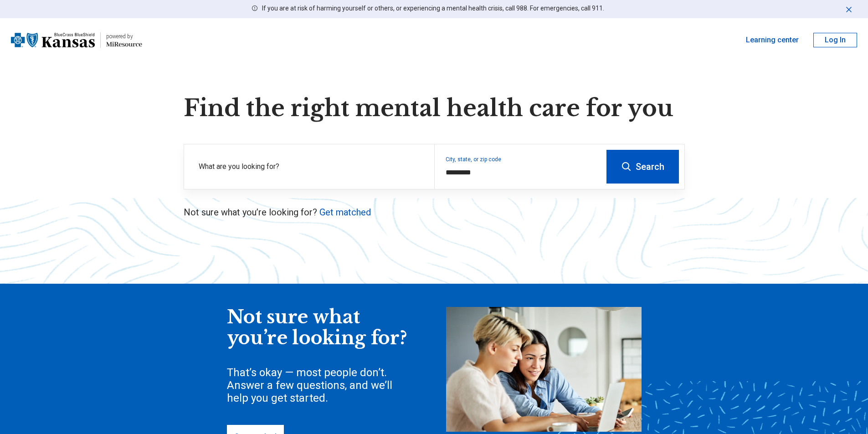  I want to click on div: Not sure what you’re looking for?, so click(318, 327).